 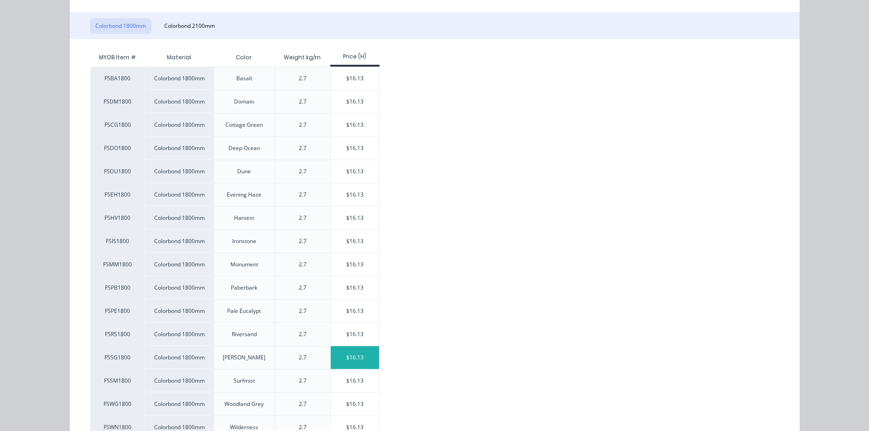 What do you see at coordinates (118, 311) in the screenshot?
I see `div: FSPE1800` at bounding box center [118, 311].